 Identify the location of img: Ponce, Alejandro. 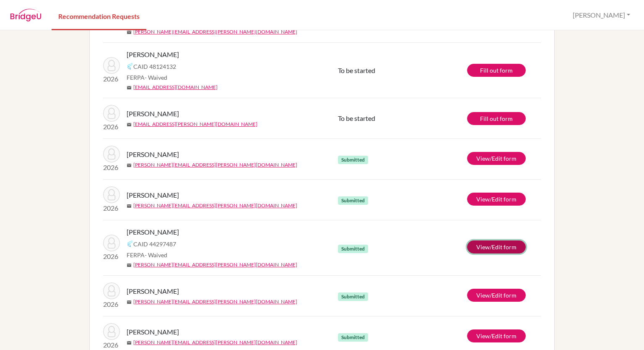
(112, 243).